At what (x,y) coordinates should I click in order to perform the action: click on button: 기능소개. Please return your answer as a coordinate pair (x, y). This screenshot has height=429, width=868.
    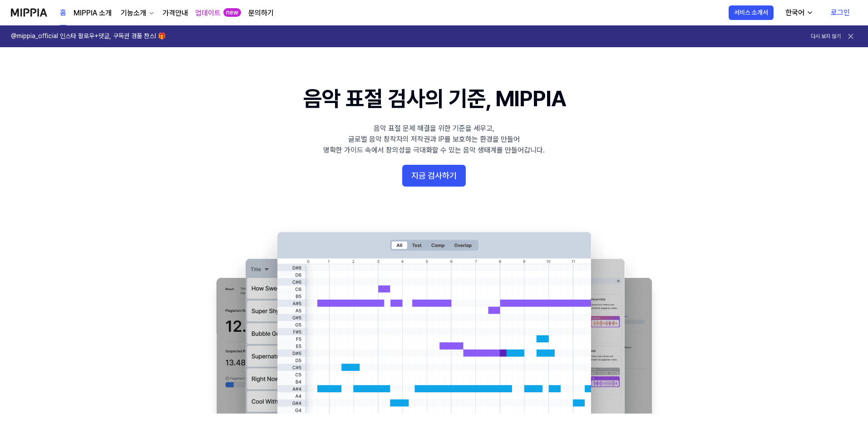
    Looking at the image, I should click on (137, 13).